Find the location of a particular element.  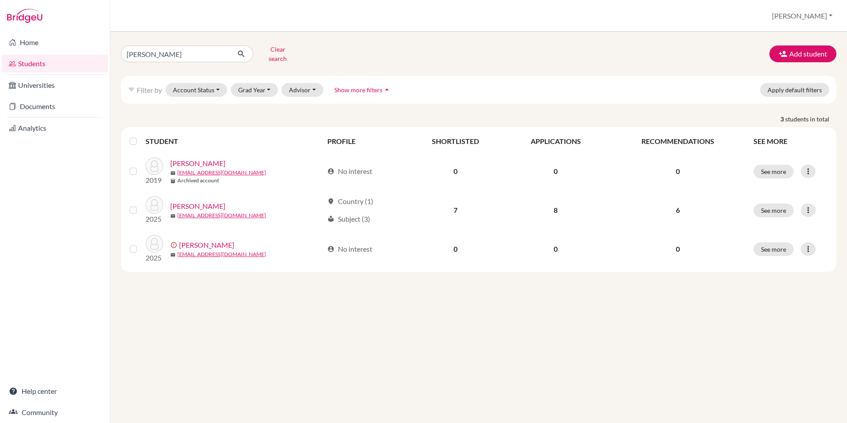

td: 7 is located at coordinates (455, 210).